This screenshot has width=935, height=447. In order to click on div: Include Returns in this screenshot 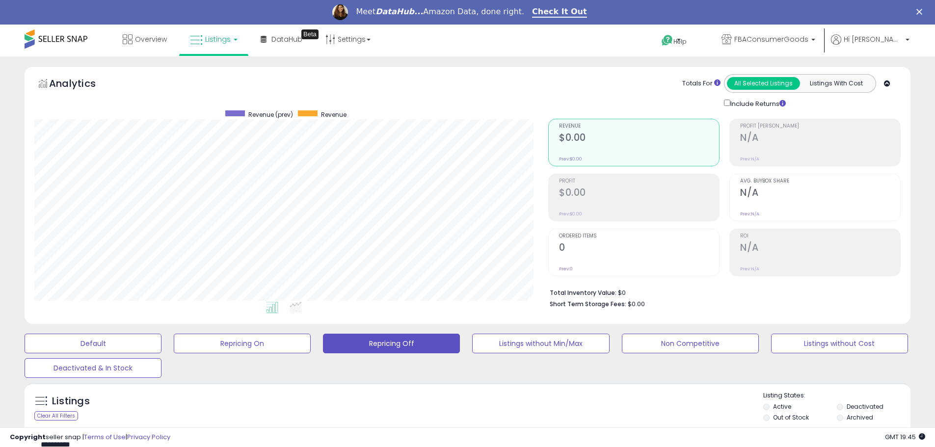, I will do `click(757, 103)`.